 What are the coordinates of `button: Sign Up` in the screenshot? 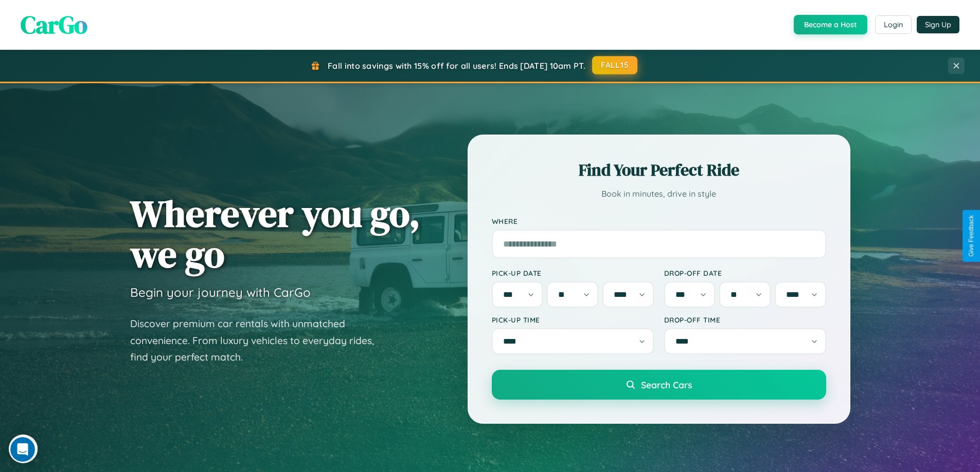 It's located at (938, 24).